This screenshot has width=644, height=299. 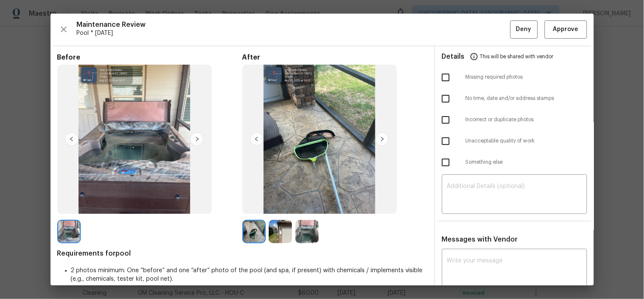 I want to click on div: Unacceptable quality of work, so click(x=515, y=141).